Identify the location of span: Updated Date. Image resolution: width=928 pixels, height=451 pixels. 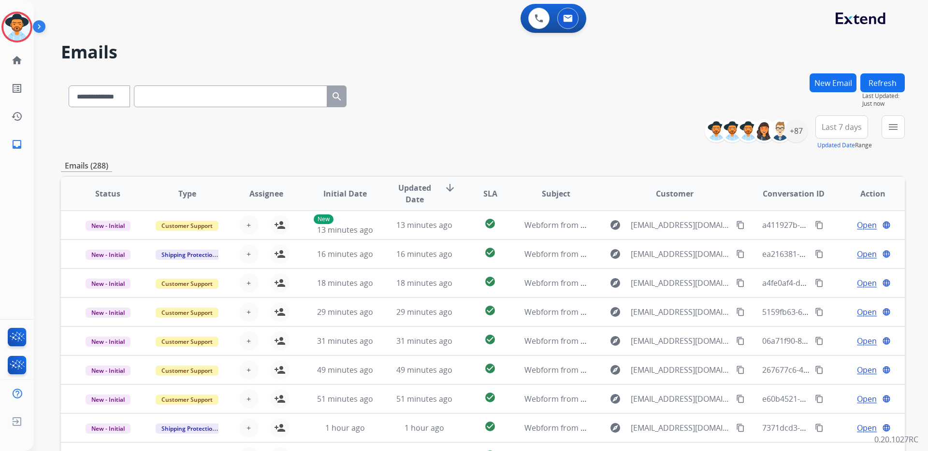
(415, 194).